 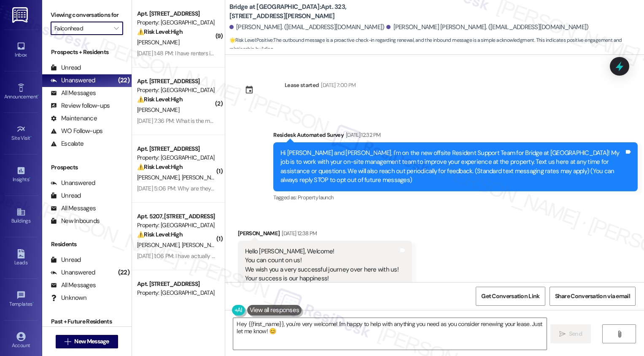 I want to click on span: Property launch, so click(x=316, y=197).